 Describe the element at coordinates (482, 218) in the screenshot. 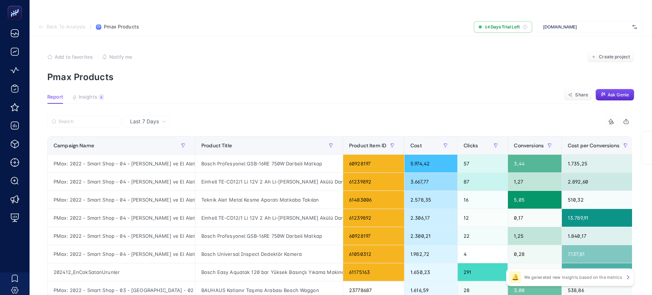

I see `div: 12` at that location.